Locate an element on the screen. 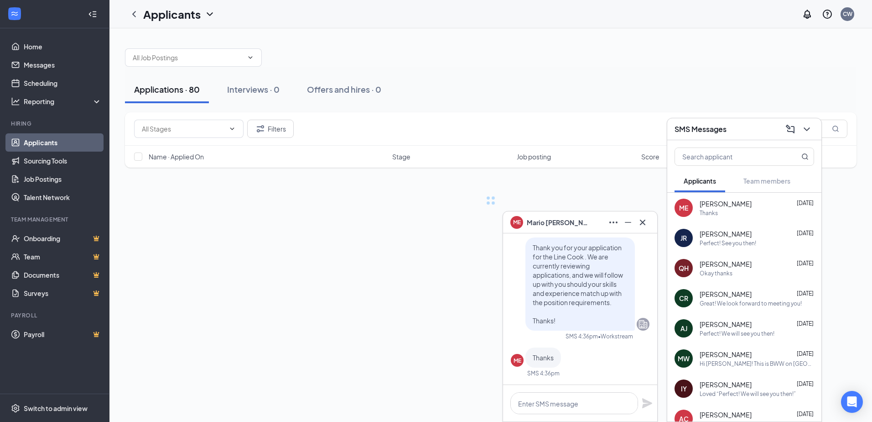 Image resolution: width=872 pixels, height=422 pixels. svg: Plane is located at coordinates (647, 403).